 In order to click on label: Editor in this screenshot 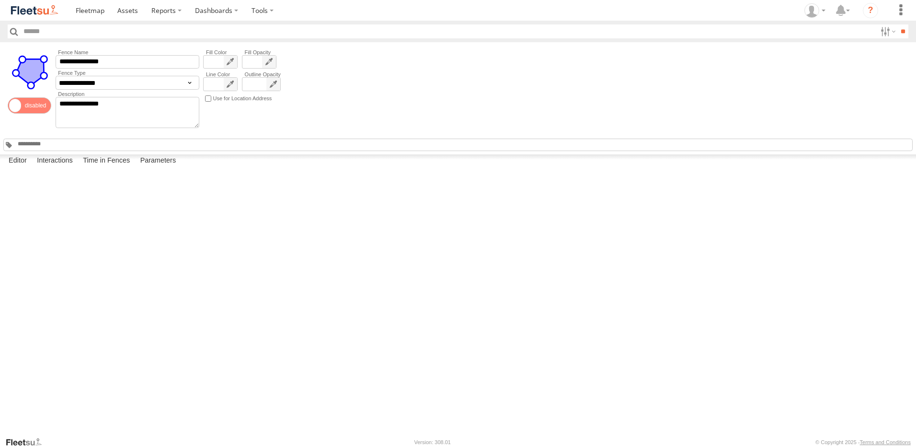, I will do `click(18, 161)`.